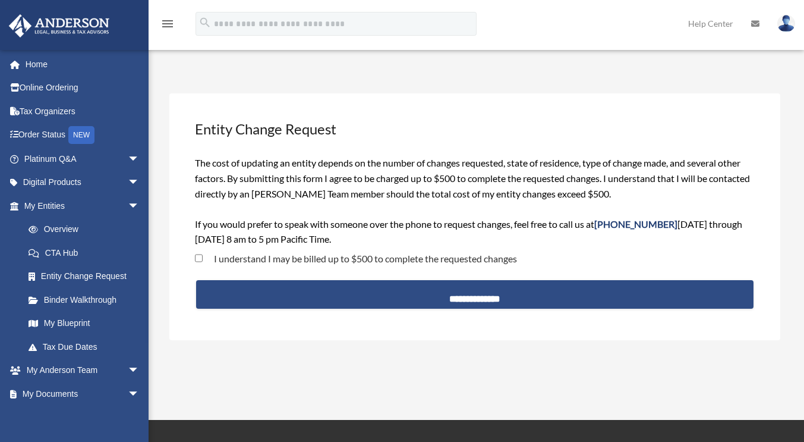 This screenshot has width=804, height=442. What do you see at coordinates (360, 259) in the screenshot?
I see `label: I understand I may be billed up to $500 to complete the requested changes` at bounding box center [360, 259].